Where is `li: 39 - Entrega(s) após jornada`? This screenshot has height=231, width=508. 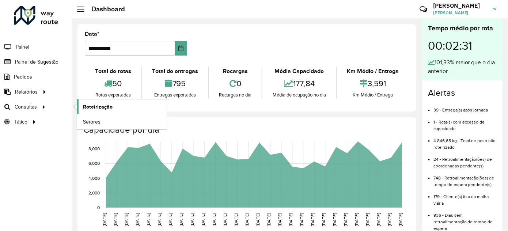
li: 39 - Entrega(s) após jornada is located at coordinates (465, 107).